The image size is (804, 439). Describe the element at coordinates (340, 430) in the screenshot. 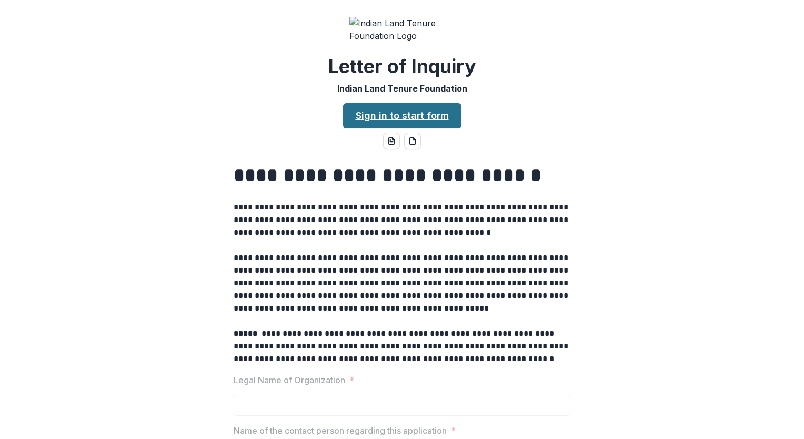

I see `p: Name of the contact person regarding this application` at that location.